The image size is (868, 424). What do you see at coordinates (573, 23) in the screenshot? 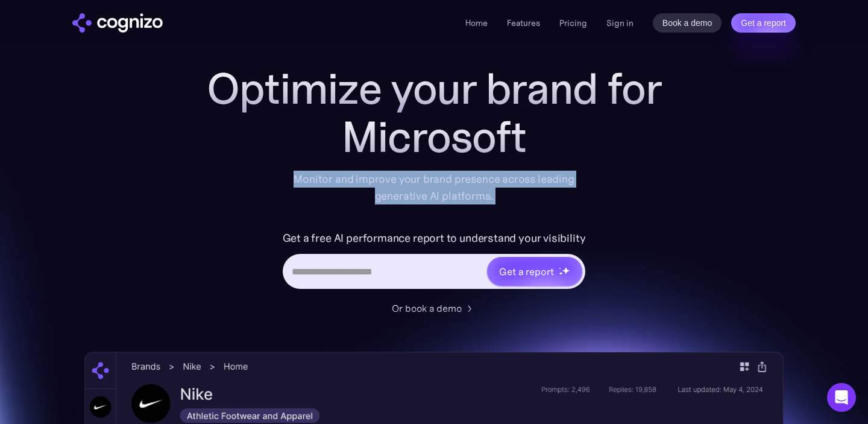
I see `a: Pricing` at bounding box center [573, 23].